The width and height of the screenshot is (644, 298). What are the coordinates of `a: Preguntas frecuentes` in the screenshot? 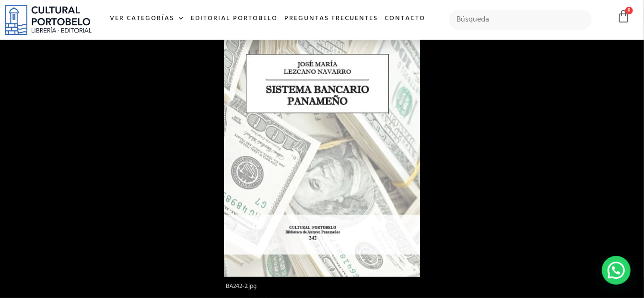 It's located at (331, 19).